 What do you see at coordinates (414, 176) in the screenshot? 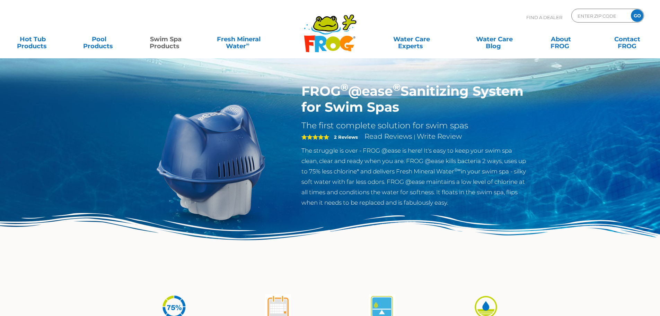
I see `p: The struggle is over - FROG @ease is here! It's easy to keep your swim spa clean, clear and ready...` at bounding box center [414, 176].